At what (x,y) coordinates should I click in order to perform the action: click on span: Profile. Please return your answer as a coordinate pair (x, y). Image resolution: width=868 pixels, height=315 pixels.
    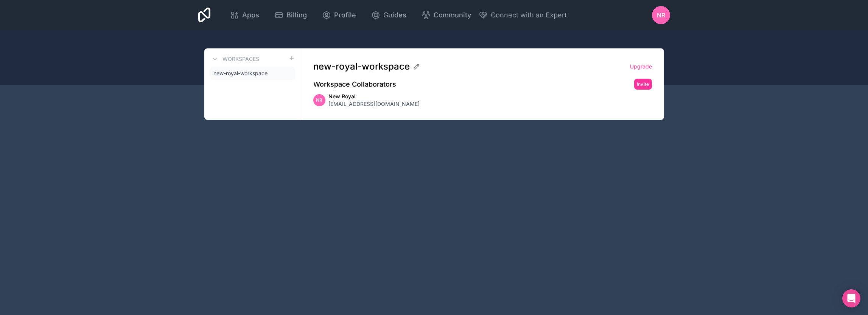
    Looking at the image, I should click on (345, 15).